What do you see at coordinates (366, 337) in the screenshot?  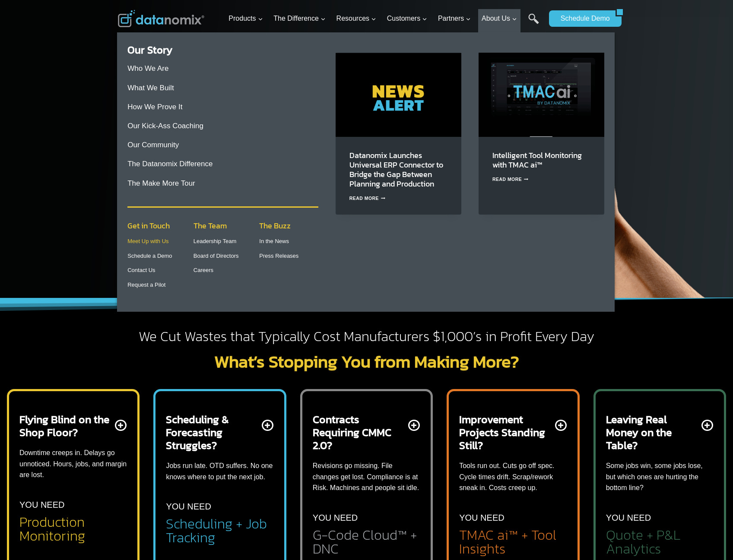 I see `h2: We Cut Wastes that Typically Cost Manufacturers $1,000’s in Profit Every Day` at bounding box center [366, 337].